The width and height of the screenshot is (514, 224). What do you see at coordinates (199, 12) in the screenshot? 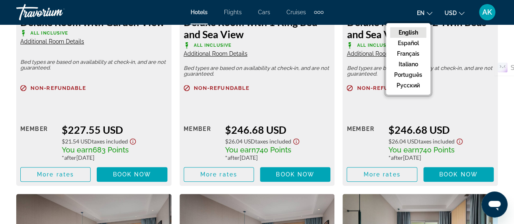
I see `a: Hotels` at bounding box center [199, 12].